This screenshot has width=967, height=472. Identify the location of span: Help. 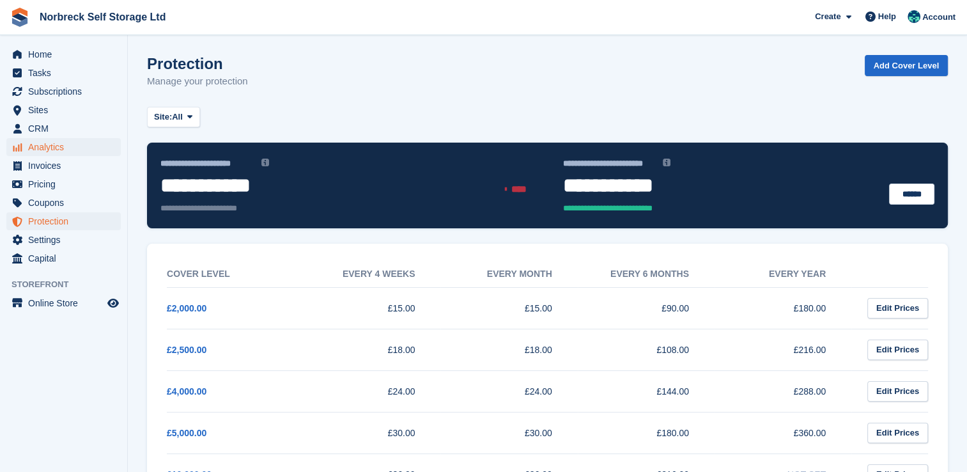
(887, 17).